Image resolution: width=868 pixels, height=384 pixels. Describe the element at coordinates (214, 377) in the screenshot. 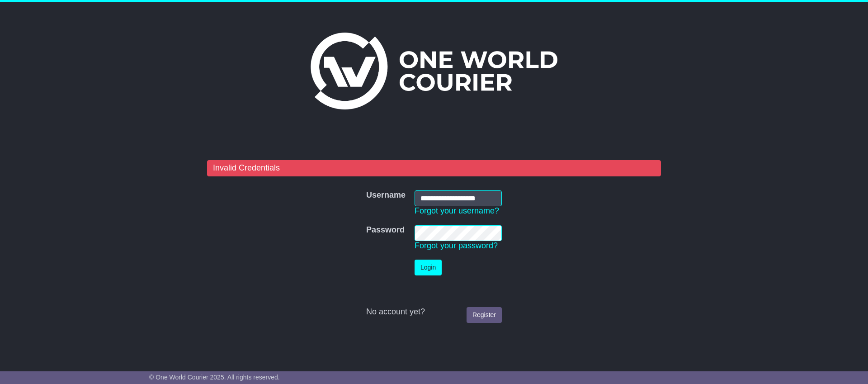

I see `span: © One World Courier 2025. All rights reserved.` at that location.